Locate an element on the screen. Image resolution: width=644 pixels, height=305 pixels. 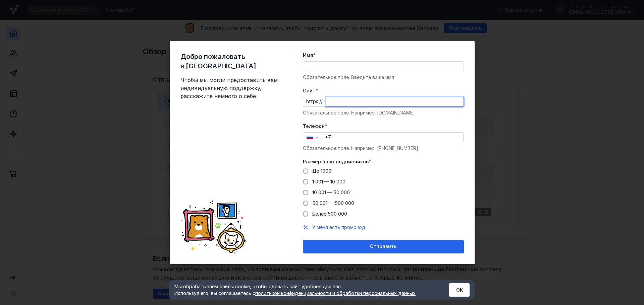
span: У меня есть промокод is located at coordinates (339, 227).